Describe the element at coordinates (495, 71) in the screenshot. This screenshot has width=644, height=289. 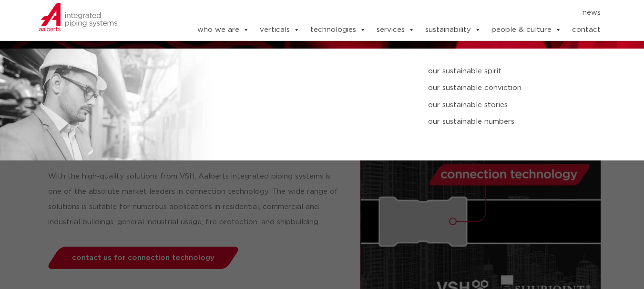
I see `a: our sustainable spirit` at that location.